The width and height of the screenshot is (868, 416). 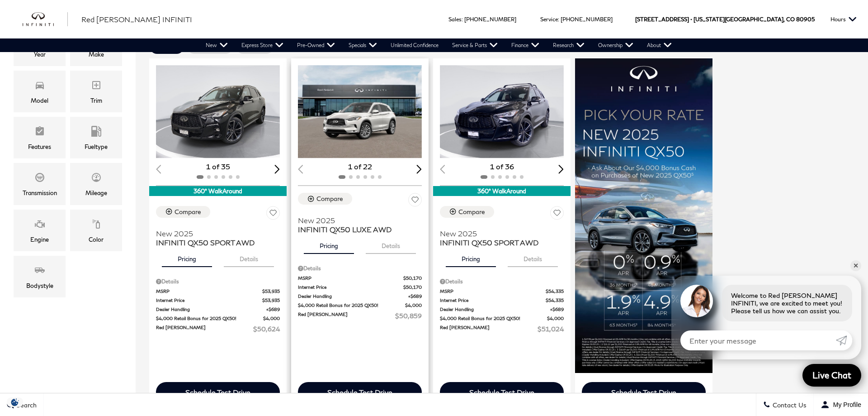 What do you see at coordinates (218, 235) in the screenshot?
I see `a: New 2025INFINITI QX50 SPORT AWD` at bounding box center [218, 235].